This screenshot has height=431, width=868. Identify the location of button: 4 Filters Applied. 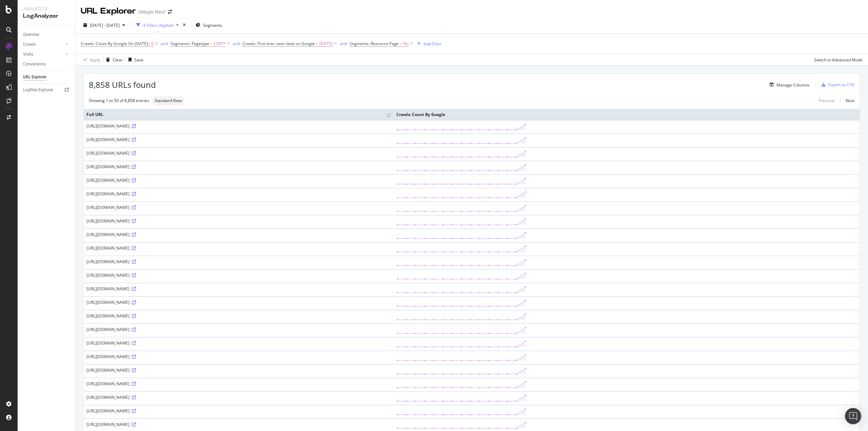
(157, 25).